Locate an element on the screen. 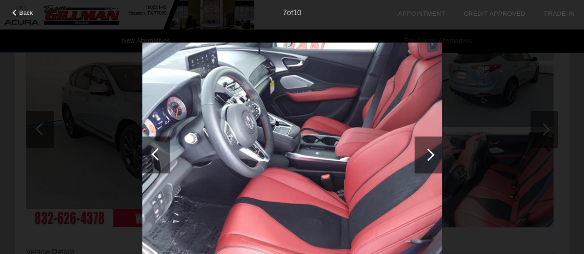 This screenshot has width=584, height=254. a: Credit Approved is located at coordinates (494, 13).